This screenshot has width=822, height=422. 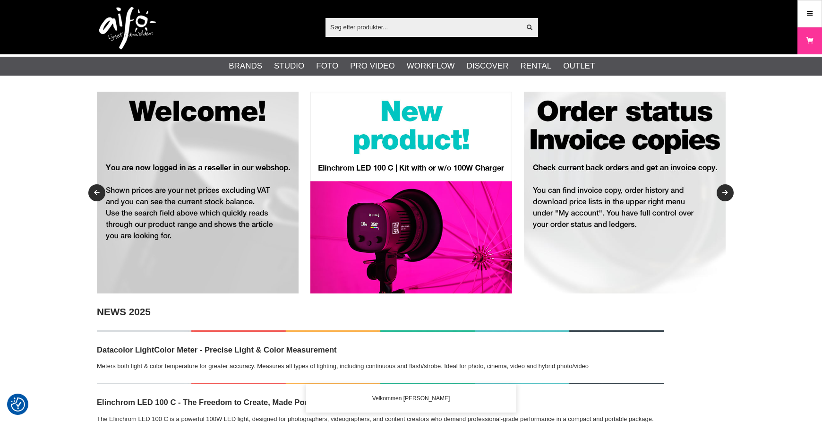 I want to click on h2: NEWS 2025, so click(x=380, y=312).